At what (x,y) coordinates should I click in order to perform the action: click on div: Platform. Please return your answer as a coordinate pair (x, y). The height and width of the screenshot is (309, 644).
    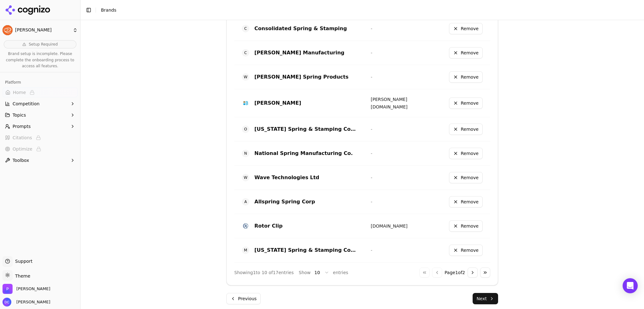
    Looking at the image, I should click on (40, 82).